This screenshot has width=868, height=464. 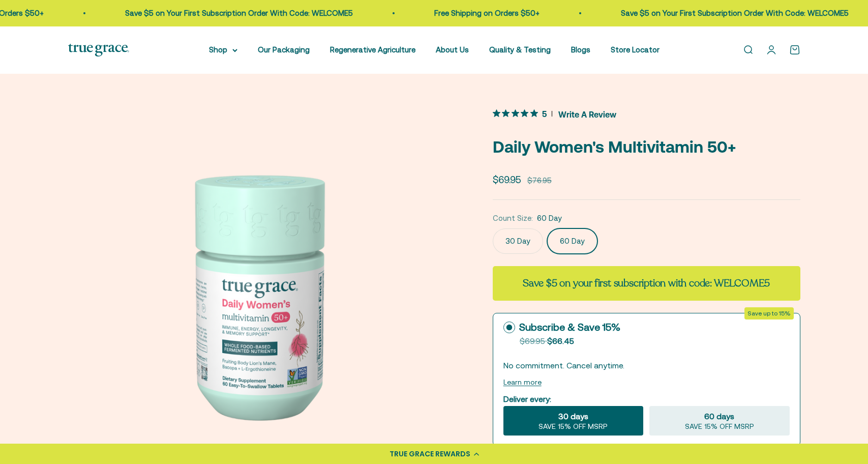 I want to click on button: 5 out 5 stars rating in total 8 reviews. Jump to reviews., so click(x=554, y=114).